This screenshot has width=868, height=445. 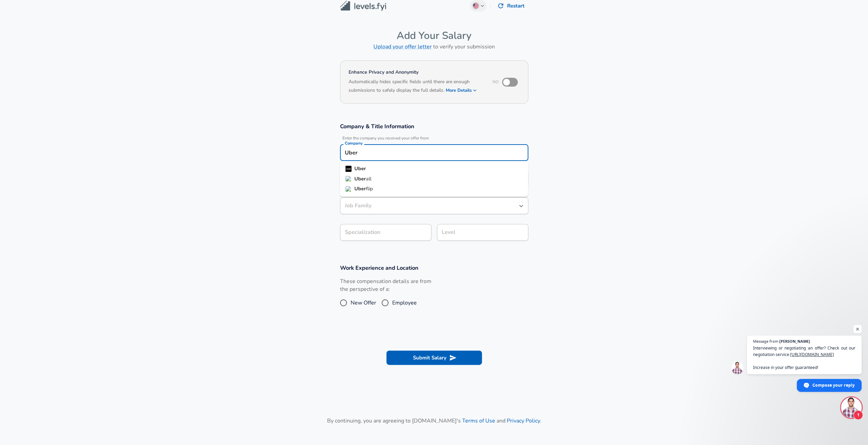 What do you see at coordinates (349, 189) in the screenshot?
I see `img: uberflip.com` at bounding box center [349, 189].